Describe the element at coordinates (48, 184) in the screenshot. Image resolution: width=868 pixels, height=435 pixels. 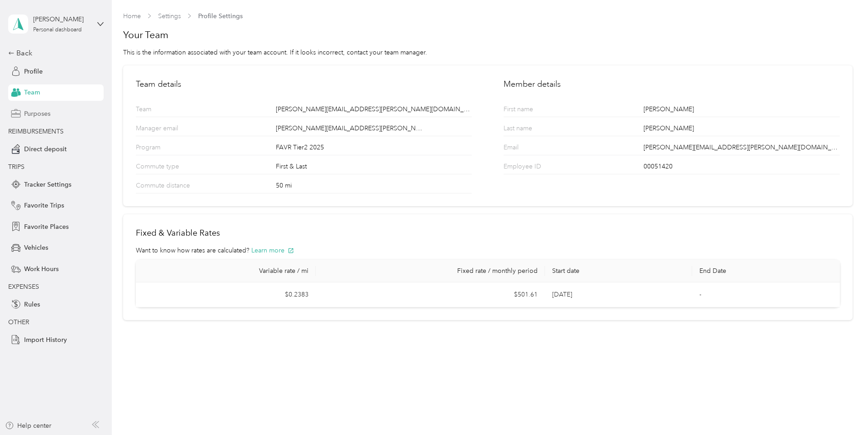
I see `span: Tracker Settings` at that location.